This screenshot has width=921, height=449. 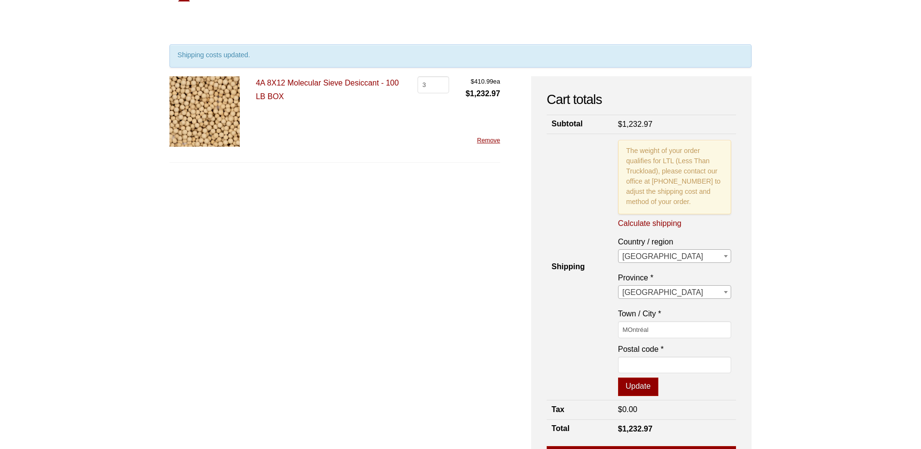 What do you see at coordinates (204, 111) in the screenshot?
I see `img: 4A 8X12 Molecular Sieve Desiccant - 100 LB BOX` at bounding box center [204, 111].